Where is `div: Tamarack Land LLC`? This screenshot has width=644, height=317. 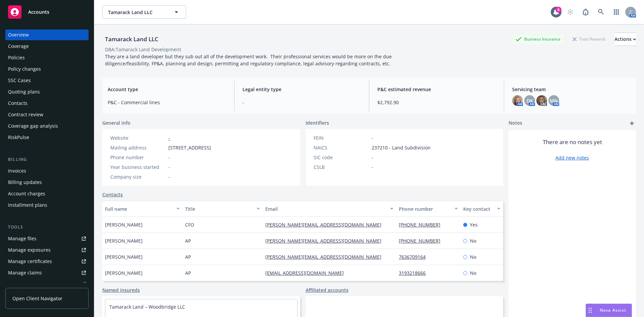
div: Tamarack Land LLC is located at coordinates (132, 39).